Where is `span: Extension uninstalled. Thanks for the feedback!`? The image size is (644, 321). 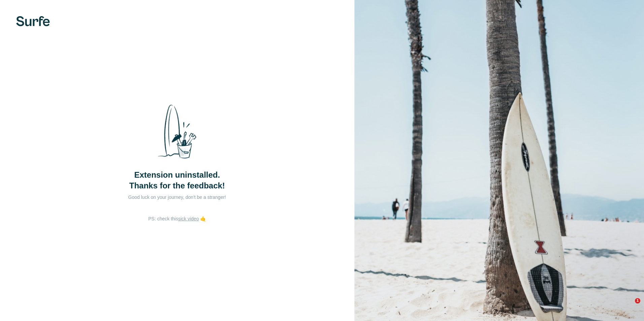
span: Extension uninstalled. Thanks for the feedback! is located at coordinates (177, 180).